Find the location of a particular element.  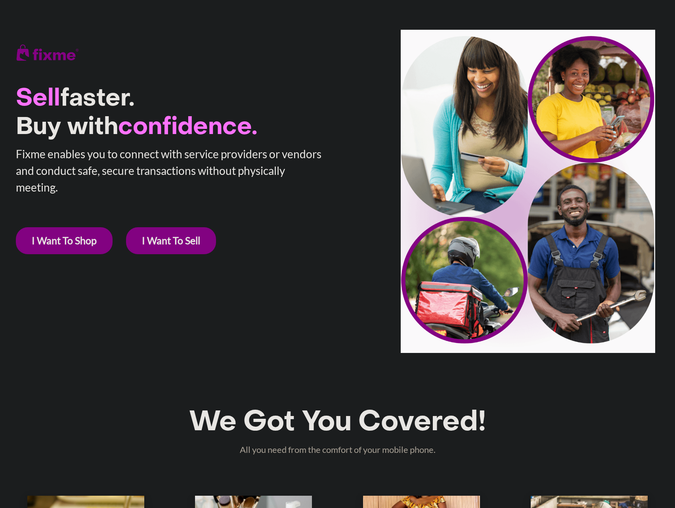

img: home-header-image-sm.png is located at coordinates (528, 191).